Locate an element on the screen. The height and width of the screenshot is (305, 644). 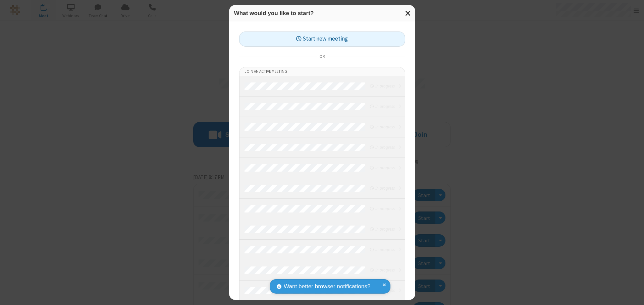
h3: What would you like to start? is located at coordinates (322, 13).